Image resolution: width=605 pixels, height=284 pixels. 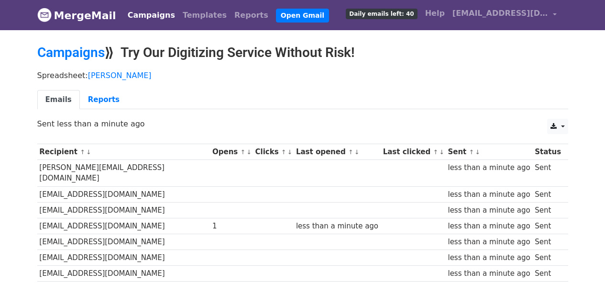 What do you see at coordinates (337, 152) in the screenshot?
I see `th: Last opened` at bounding box center [337, 152].